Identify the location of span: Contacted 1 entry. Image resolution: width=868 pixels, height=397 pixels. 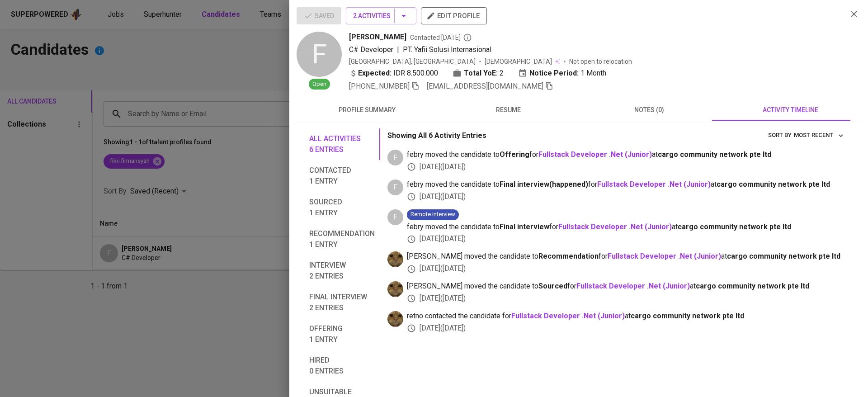
(342, 176).